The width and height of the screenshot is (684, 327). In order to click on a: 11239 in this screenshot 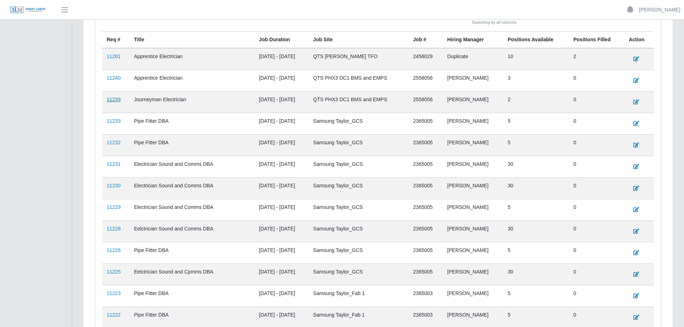, I will do `click(113, 99)`.